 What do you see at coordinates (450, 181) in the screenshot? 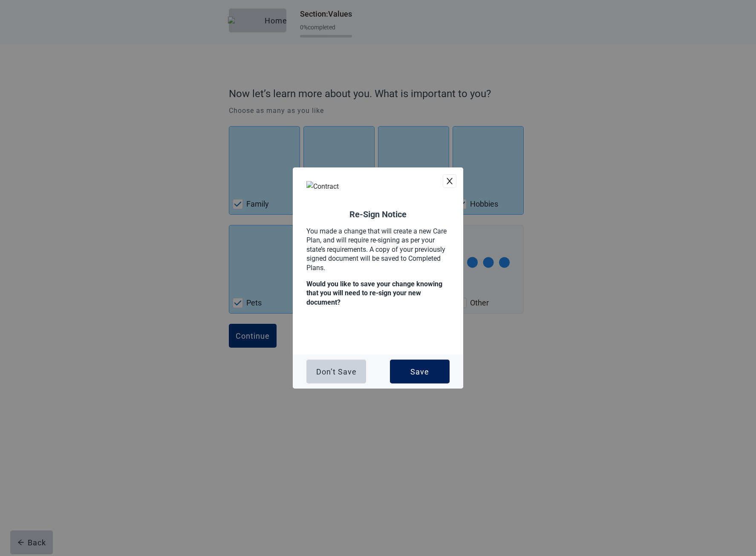
I see `button: close` at bounding box center [450, 181].